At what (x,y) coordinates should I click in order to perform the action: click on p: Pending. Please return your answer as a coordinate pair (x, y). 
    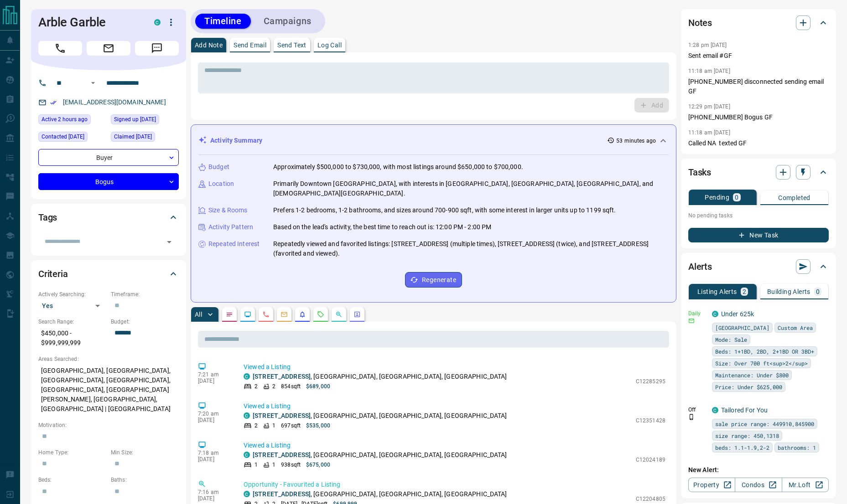
    Looking at the image, I should click on (717, 197).